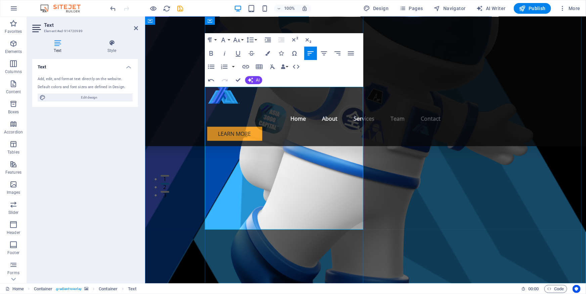 The width and height of the screenshot is (586, 294). Describe the element at coordinates (13, 253) in the screenshot. I see `p: Footer` at that location.